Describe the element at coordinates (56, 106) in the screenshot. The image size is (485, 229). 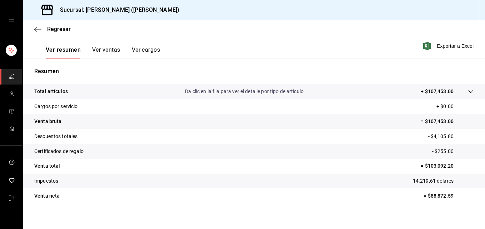
I see `p: Cargos por servicio` at that location.